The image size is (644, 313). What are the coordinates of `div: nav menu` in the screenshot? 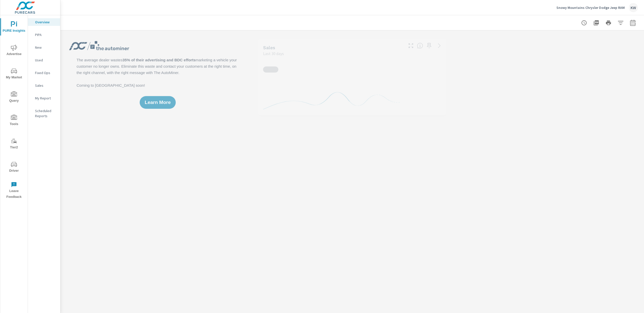 It's located at (14, 109).